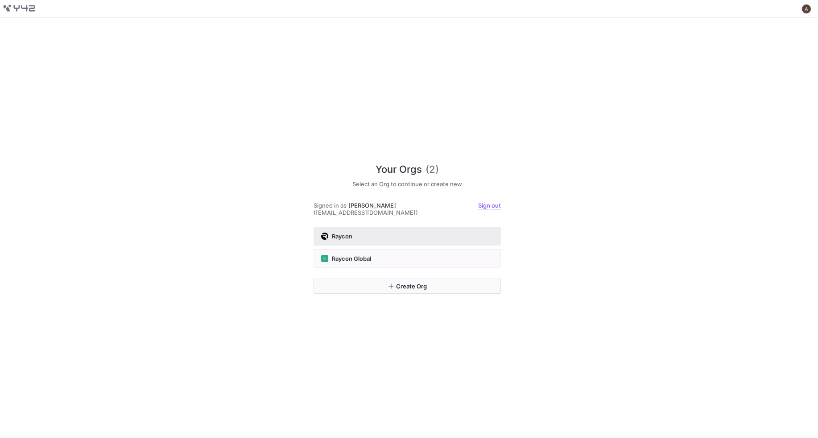  What do you see at coordinates (411, 286) in the screenshot?
I see `span: Create Org` at bounding box center [411, 286].